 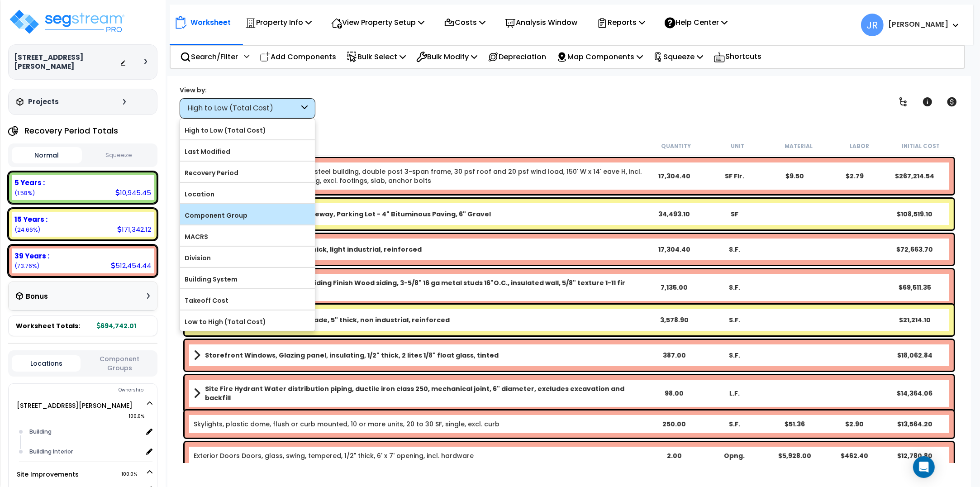 What do you see at coordinates (734, 176) in the screenshot?
I see `div: SF Flr.` at bounding box center [734, 176].